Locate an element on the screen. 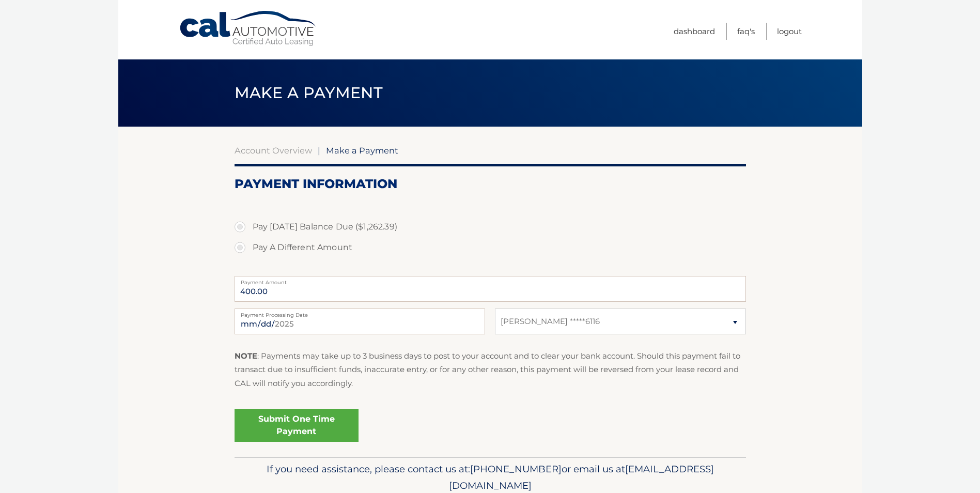  a: Submit One Time Payment is located at coordinates (297, 426).